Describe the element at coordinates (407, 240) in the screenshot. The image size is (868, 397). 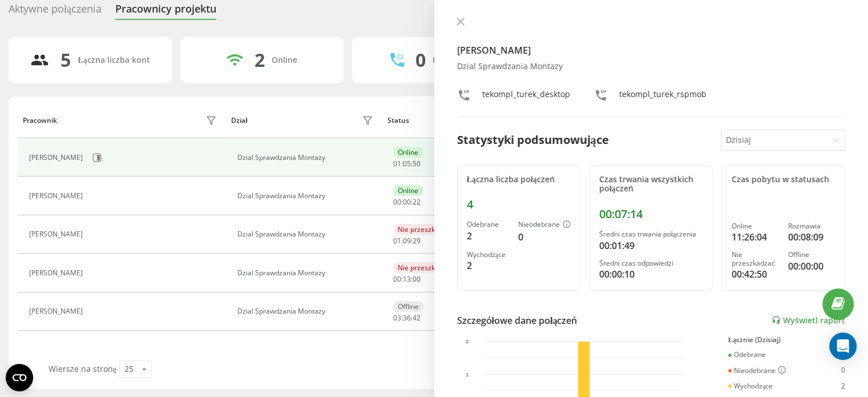
I see `span: 09` at that location.